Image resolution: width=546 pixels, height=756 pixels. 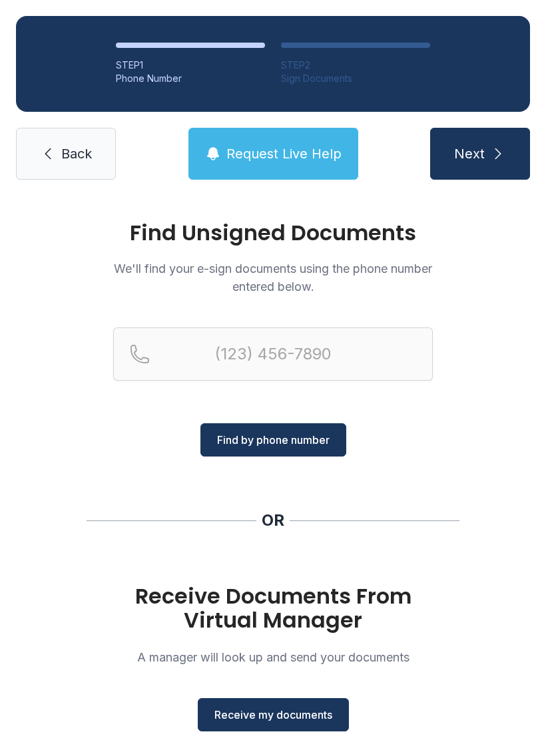 I want to click on p: We'll find your e-sign documents using the phone number entered below., so click(x=273, y=278).